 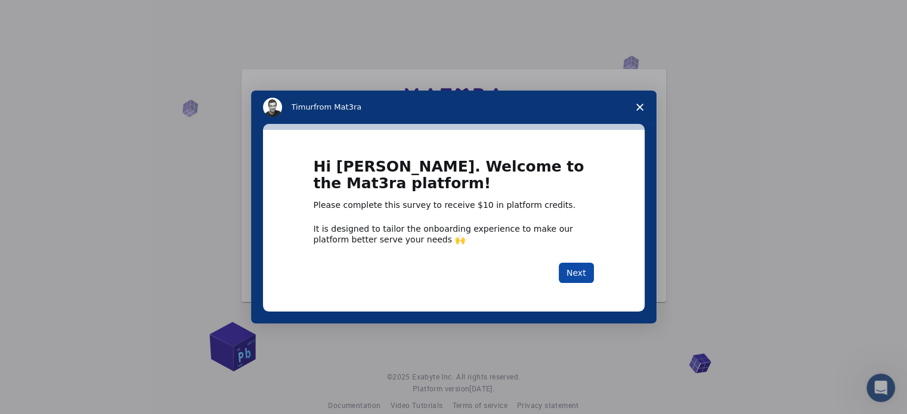 What do you see at coordinates (454, 206) in the screenshot?
I see `div: Please complete this survey to receive $10 in platform credits.` at bounding box center [454, 206].